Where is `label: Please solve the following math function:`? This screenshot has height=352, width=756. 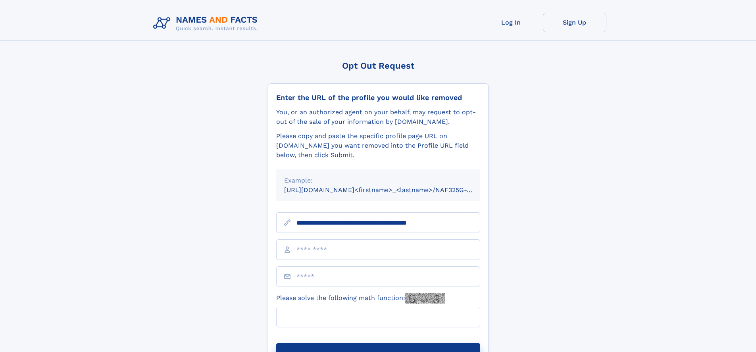
label: Please solve the following math function: is located at coordinates (360, 298).